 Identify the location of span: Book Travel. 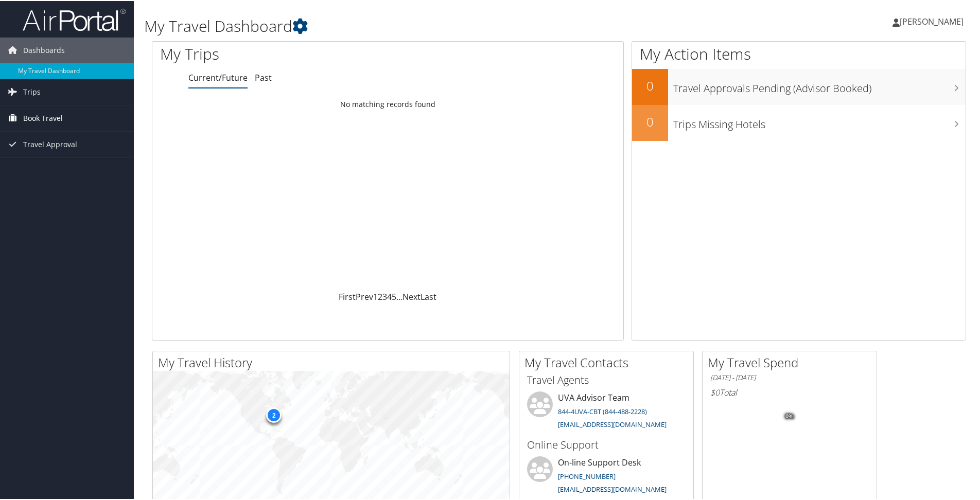
(43, 117).